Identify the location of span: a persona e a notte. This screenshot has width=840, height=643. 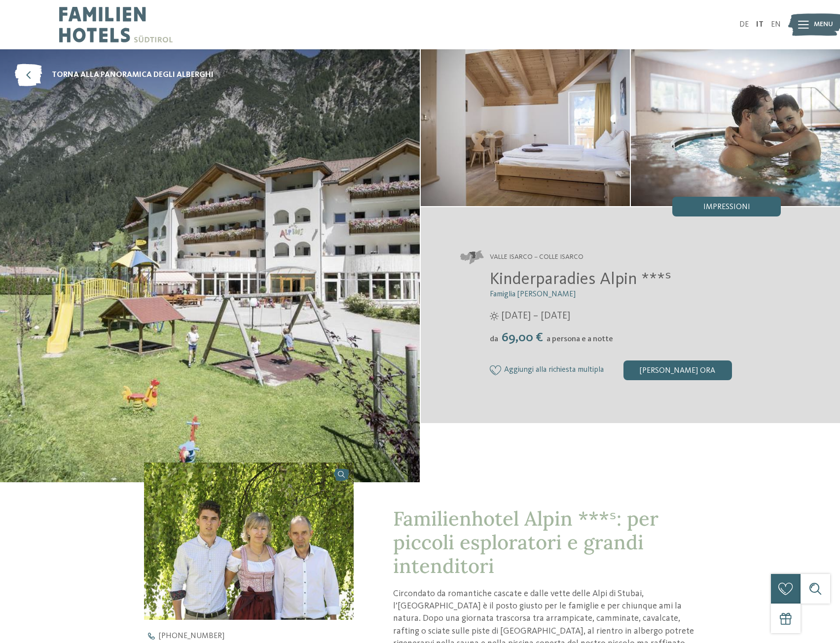
(580, 339).